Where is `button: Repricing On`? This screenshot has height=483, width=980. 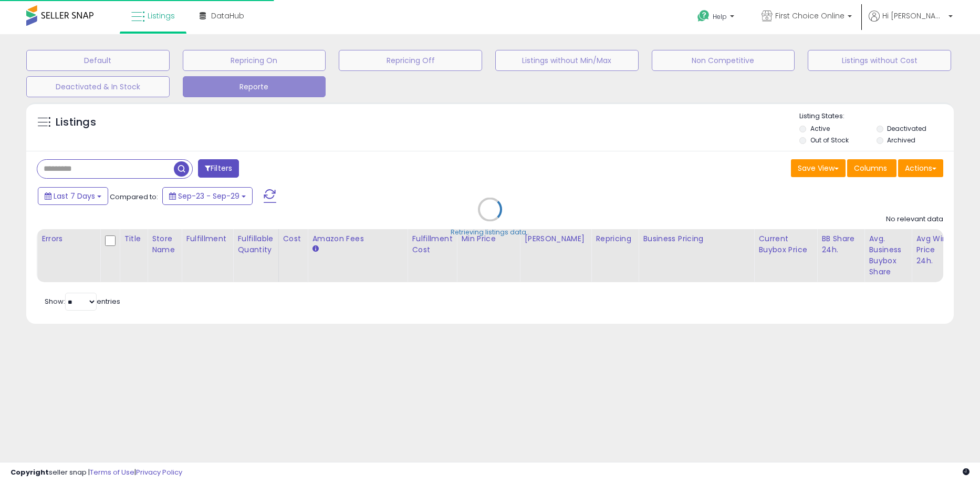
button: Repricing On is located at coordinates (254, 60).